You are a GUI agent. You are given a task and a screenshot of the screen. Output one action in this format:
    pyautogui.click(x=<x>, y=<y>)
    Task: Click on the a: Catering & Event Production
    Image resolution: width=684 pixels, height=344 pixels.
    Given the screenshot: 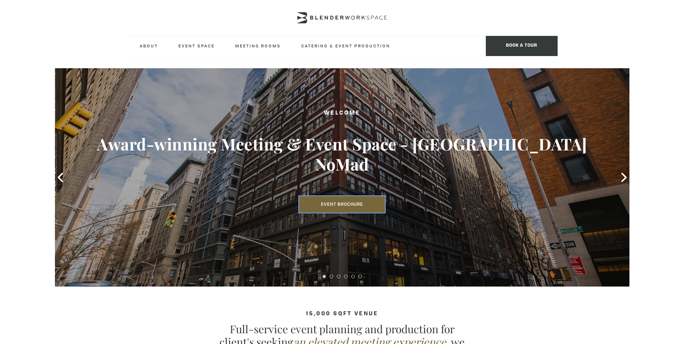 What is the action you would take?
    pyautogui.click(x=346, y=46)
    